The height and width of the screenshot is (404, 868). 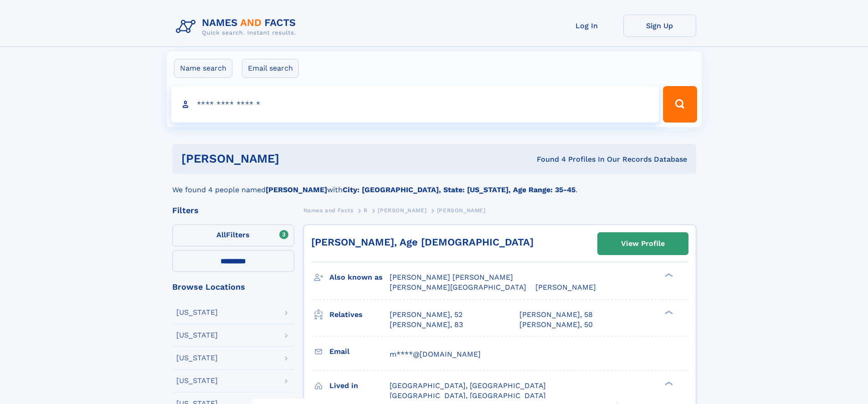 I want to click on a: R, so click(x=365, y=210).